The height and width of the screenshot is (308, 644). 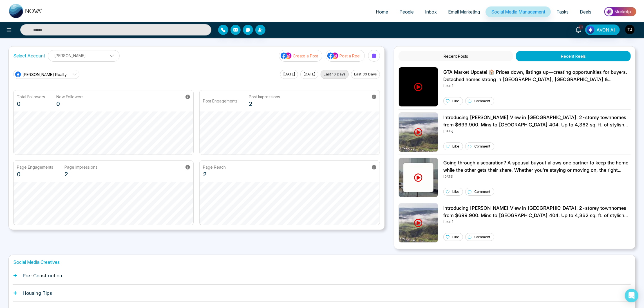 What do you see at coordinates (456, 56) in the screenshot?
I see `button: Recent Posts` at bounding box center [456, 56].